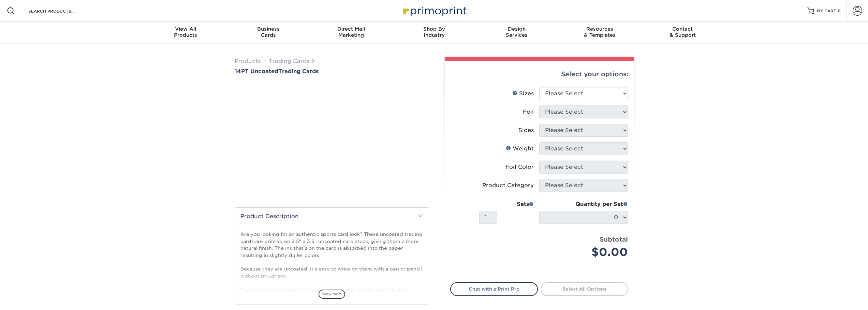 The image size is (868, 310). I want to click on div: Marketing, so click(351, 32).